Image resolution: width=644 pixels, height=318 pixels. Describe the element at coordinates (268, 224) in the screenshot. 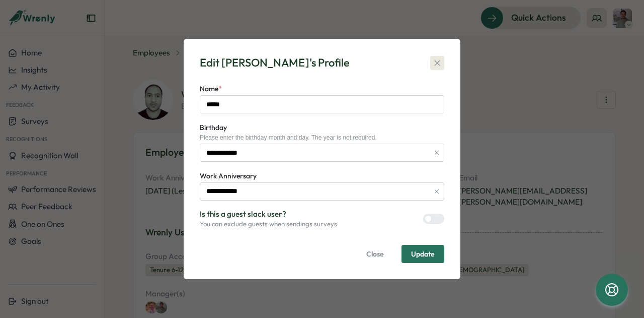

I see `span: You can exclude guests when sendings surveys` at that location.